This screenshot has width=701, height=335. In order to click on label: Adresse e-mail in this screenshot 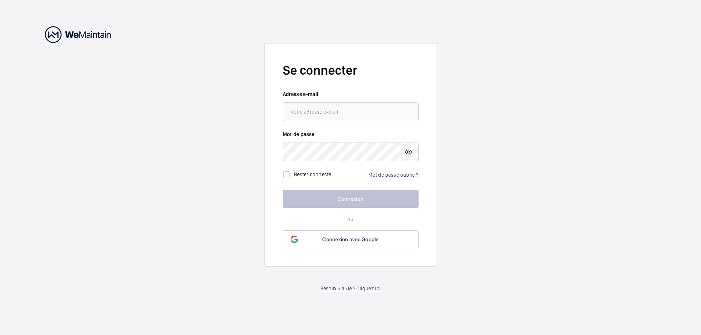, I will do `click(351, 94)`.